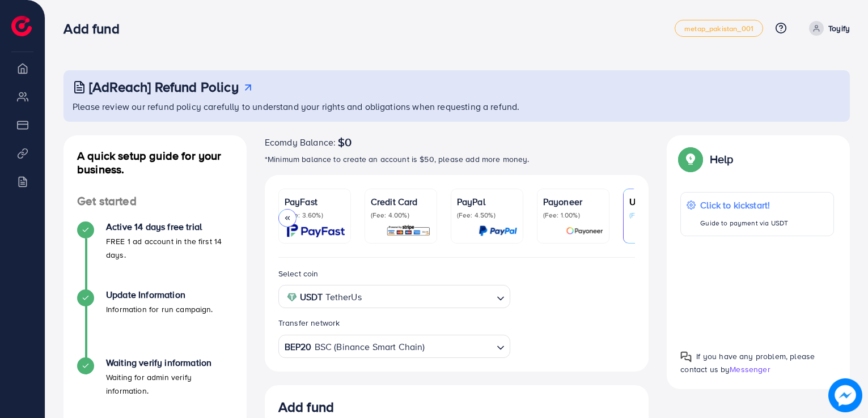  I want to click on p: (Fee: 4.00%), so click(401, 215).